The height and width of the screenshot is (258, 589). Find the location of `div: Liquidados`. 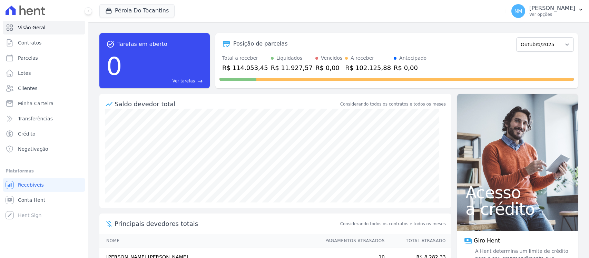

div: Liquidados is located at coordinates (289, 58).